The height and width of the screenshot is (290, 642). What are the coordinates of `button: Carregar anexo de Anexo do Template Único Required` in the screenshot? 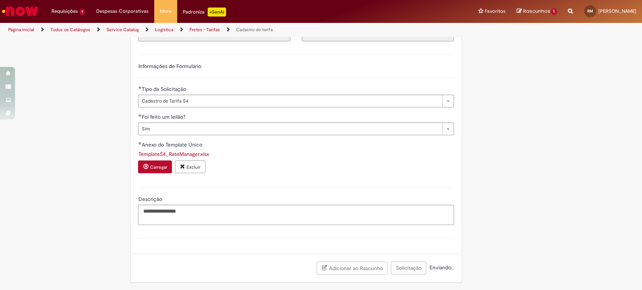 It's located at (155, 167).